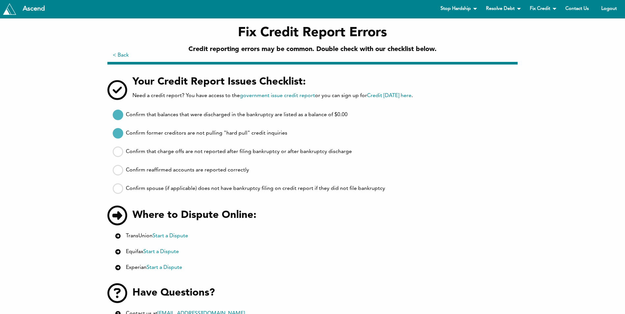 The width and height of the screenshot is (625, 314). I want to click on a: Logout, so click(609, 9).